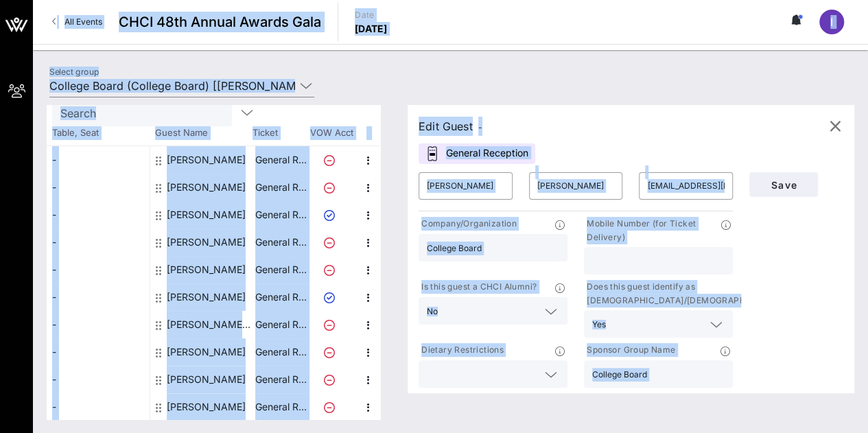 This screenshot has width=868, height=433. Describe the element at coordinates (331, 133) in the screenshot. I see `span: VOW Acct` at that location.